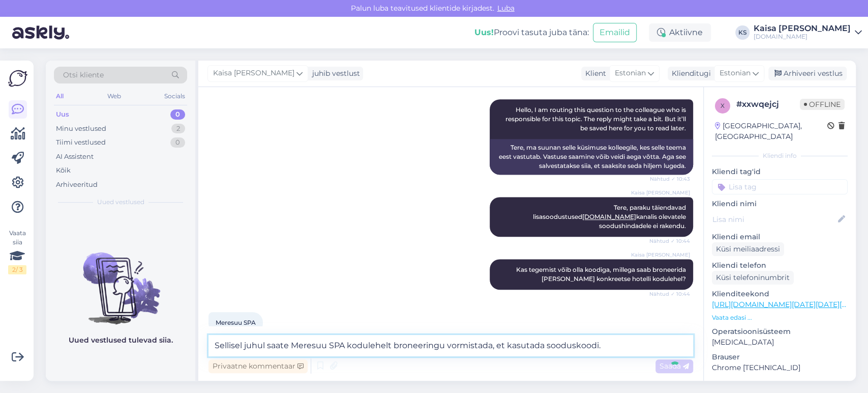  I want to click on p: Klienditeekond, so click(780, 293).